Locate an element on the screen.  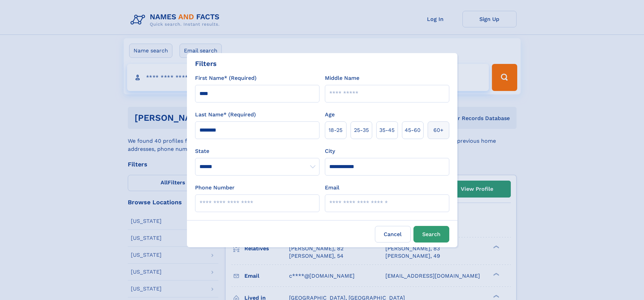
button: Search is located at coordinates (431, 234).